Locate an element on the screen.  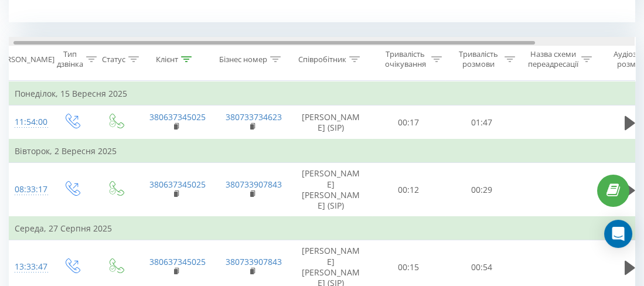
div: Тривалість очікування is located at coordinates (405, 59).